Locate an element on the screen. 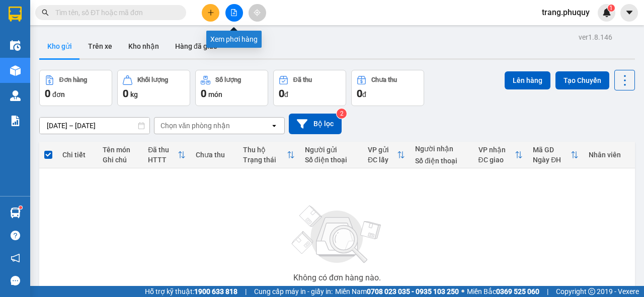 The image size is (644, 297). span: Cung cấp máy in - giấy in: is located at coordinates (293, 291).